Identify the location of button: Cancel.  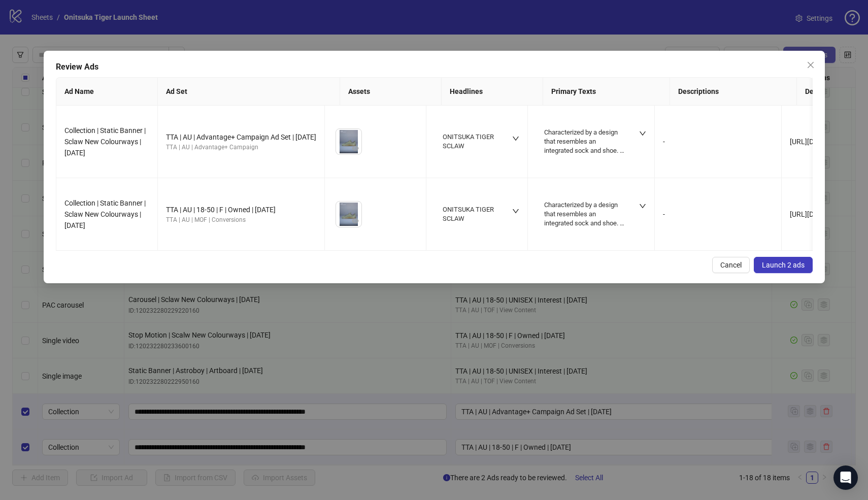
(731, 265).